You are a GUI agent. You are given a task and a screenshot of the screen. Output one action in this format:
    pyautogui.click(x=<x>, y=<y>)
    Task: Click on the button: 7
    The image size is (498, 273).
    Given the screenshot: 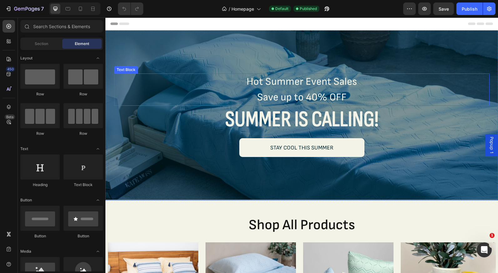 What is the action you would take?
    pyautogui.click(x=24, y=9)
    